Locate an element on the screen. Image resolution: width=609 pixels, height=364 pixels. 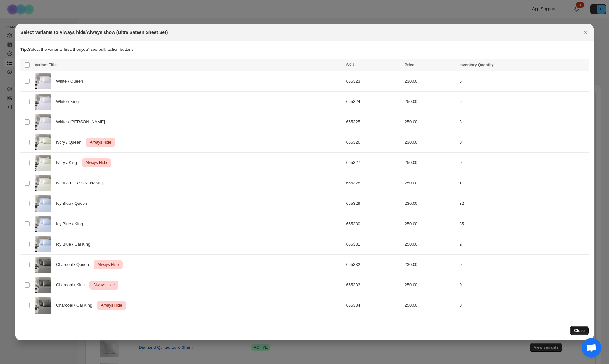
span: Inventory Quantity is located at coordinates (477, 65).